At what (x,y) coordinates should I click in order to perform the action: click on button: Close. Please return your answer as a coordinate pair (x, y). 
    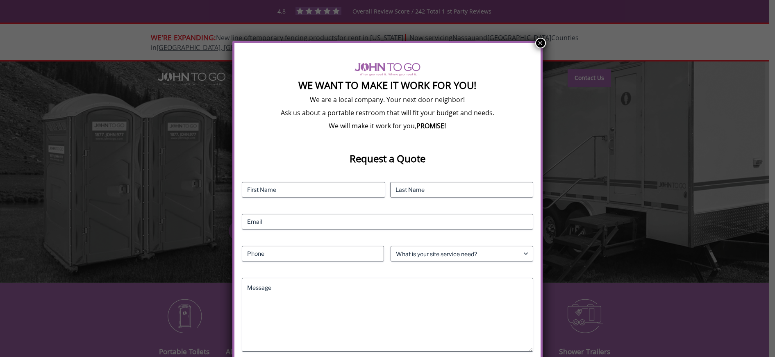
    Looking at the image, I should click on (541, 43).